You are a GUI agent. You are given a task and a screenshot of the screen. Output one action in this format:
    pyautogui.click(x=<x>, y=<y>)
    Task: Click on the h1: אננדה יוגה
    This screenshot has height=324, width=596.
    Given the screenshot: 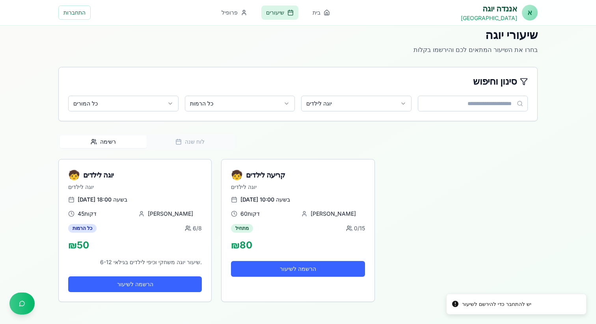 What is the action you would take?
    pyautogui.click(x=489, y=9)
    